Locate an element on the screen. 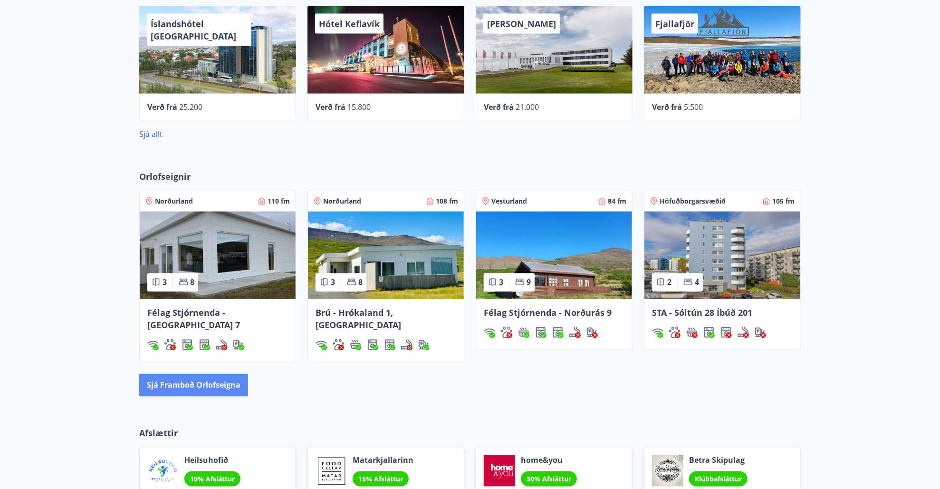 Image resolution: width=940 pixels, height=489 pixels. span: Heilsuhofið is located at coordinates (212, 460).